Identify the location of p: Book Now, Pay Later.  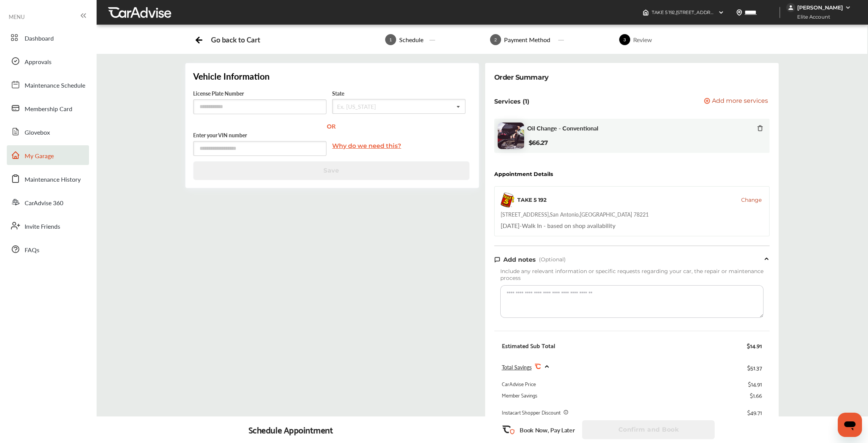
(547, 429).